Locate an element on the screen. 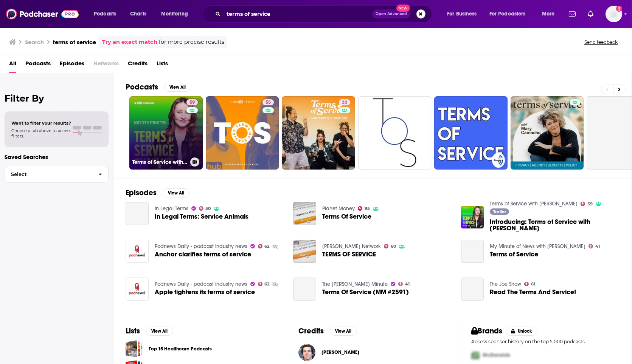  button: Select is located at coordinates (57, 175).